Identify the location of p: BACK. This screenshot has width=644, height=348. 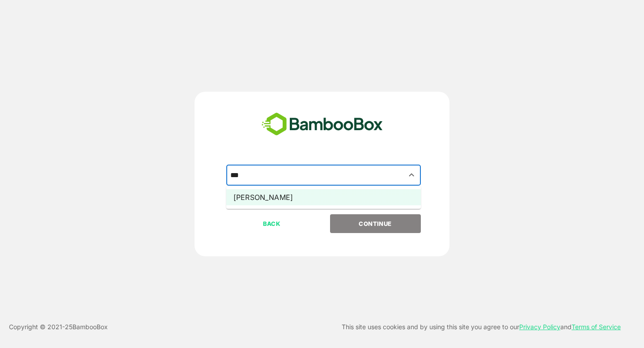
(272, 224).